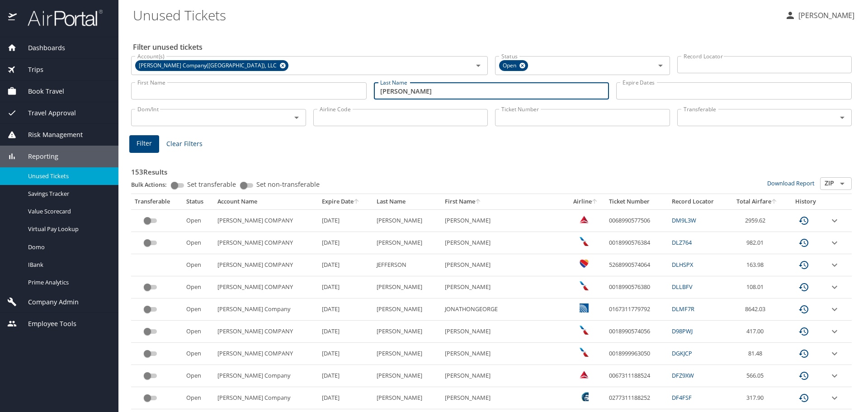  I want to click on a: DLLBFV, so click(682, 287).